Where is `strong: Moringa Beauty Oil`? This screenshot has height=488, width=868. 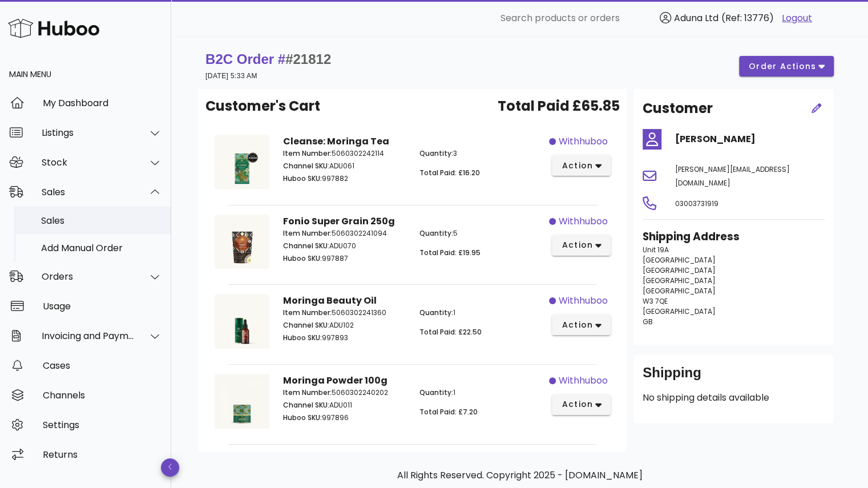 strong: Moringa Beauty Oil is located at coordinates (330, 300).